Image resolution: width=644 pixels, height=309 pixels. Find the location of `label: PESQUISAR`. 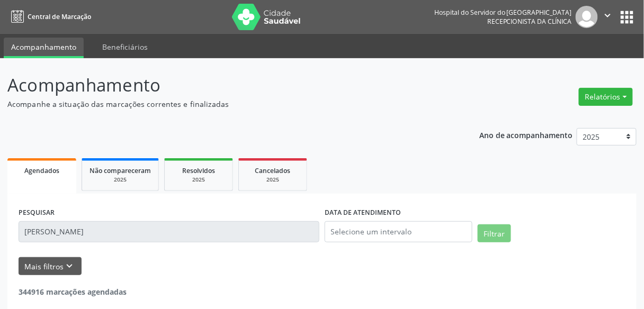

label: PESQUISAR is located at coordinates (37, 213).